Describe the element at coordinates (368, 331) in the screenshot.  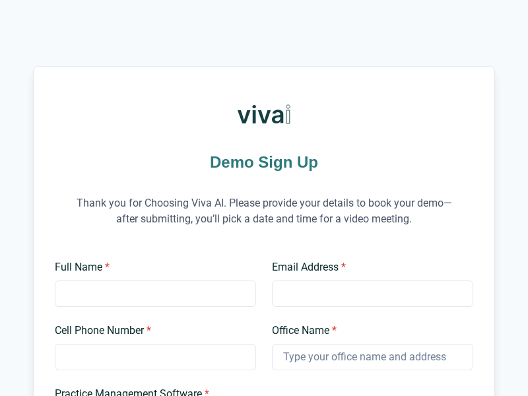
I see `label: Office Name` at that location.